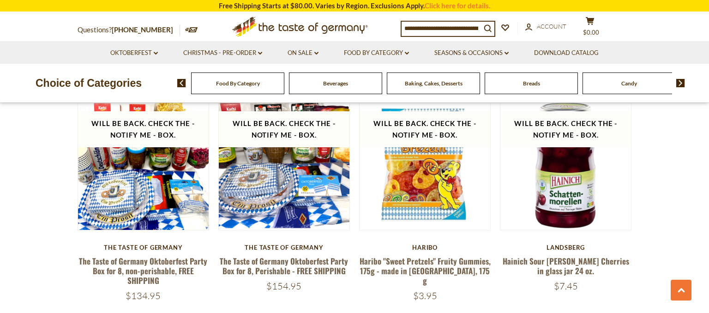  I want to click on span: $134.95, so click(143, 295).